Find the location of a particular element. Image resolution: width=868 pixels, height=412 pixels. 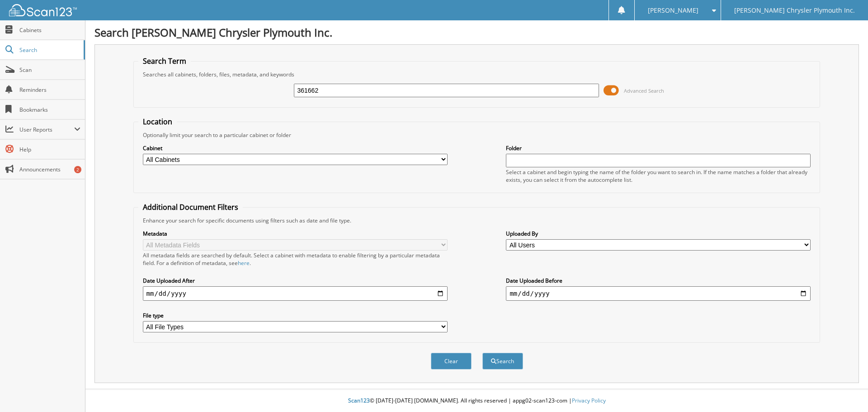

input: end is located at coordinates (658, 294).